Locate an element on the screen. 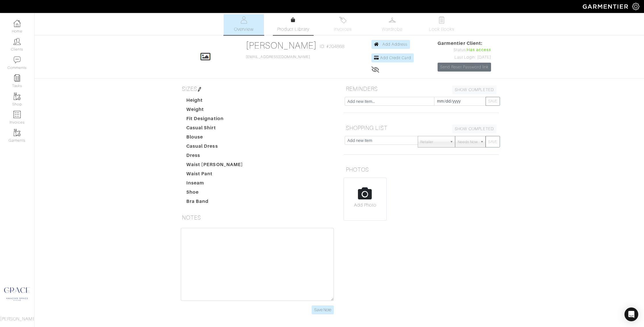 This screenshot has width=644, height=327. img: wardrobe-487a4870c1b7c33e795ec22d11cfc2ed9d08956e64fb3008fe2437562e282088.svg is located at coordinates (392, 20).